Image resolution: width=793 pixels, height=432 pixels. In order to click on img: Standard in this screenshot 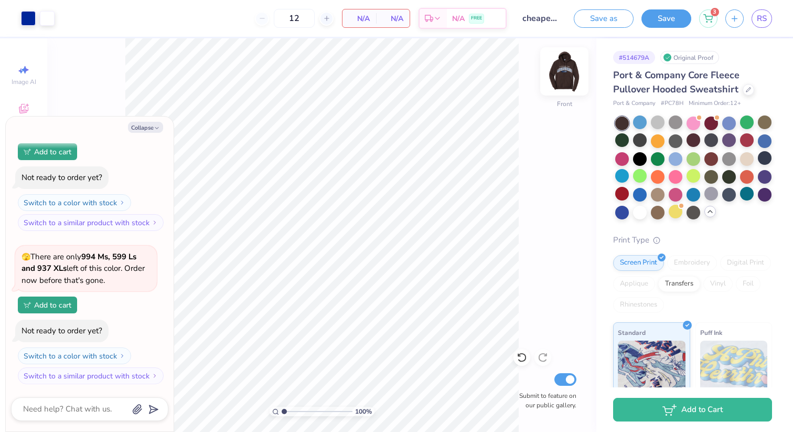, I will do `click(652, 367)`.